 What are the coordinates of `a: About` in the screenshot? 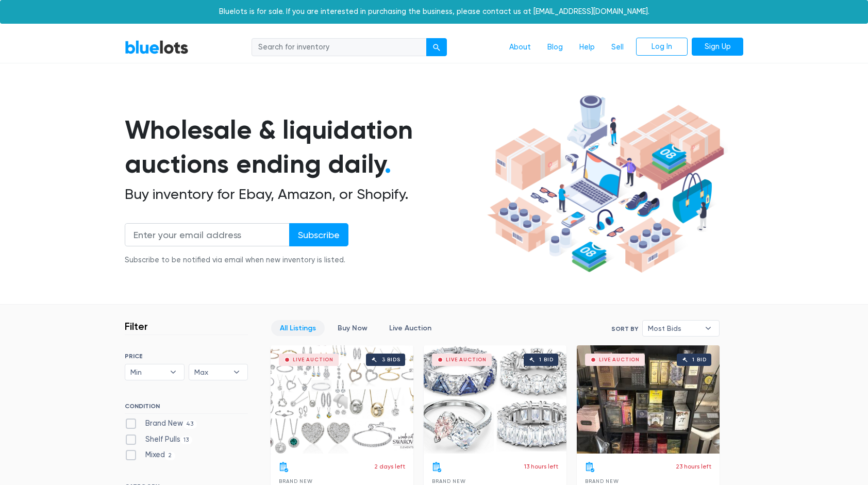 It's located at (520, 47).